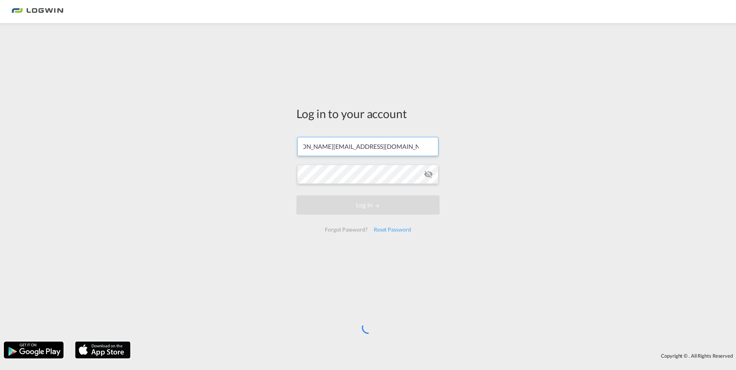 The width and height of the screenshot is (736, 370). I want to click on div: Forgot Password?, so click(346, 230).